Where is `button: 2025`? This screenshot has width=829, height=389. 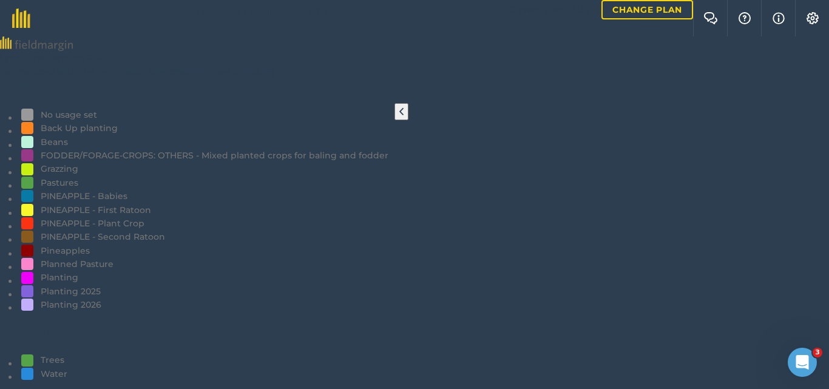 button: 2025 is located at coordinates (320, 18).